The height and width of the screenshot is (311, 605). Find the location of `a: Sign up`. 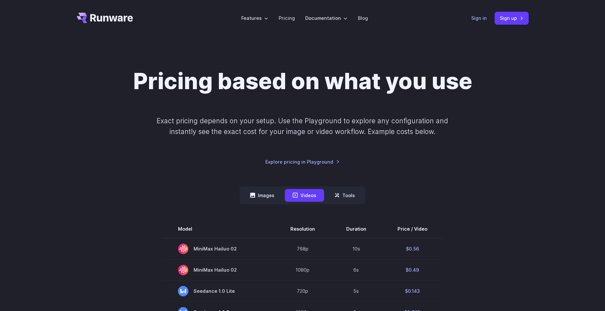

a: Sign up is located at coordinates (512, 18).